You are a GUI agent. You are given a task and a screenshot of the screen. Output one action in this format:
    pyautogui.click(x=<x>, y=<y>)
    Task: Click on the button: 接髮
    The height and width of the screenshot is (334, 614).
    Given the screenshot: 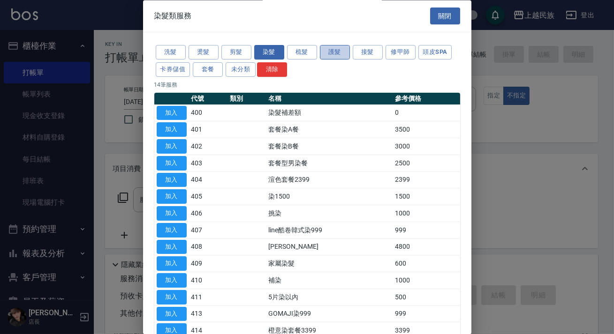 What is the action you would take?
    pyautogui.click(x=368, y=53)
    